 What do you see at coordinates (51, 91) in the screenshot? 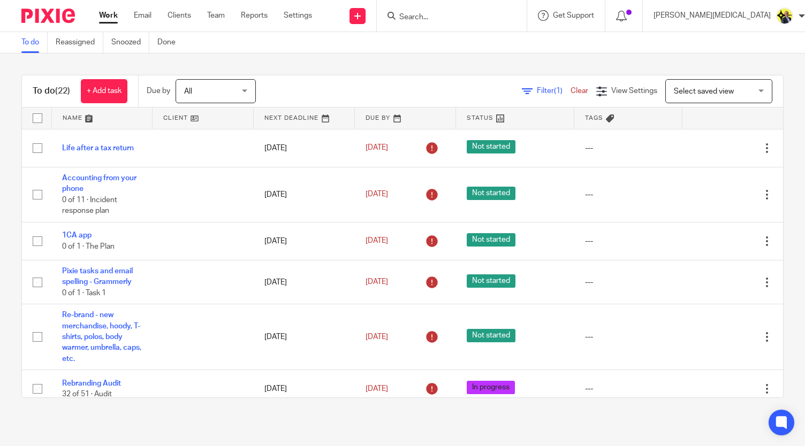
I see `h1: To do` at bounding box center [51, 91].